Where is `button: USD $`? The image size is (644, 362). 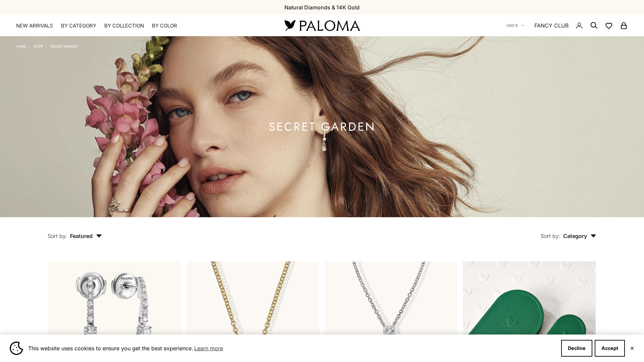 button: USD $ is located at coordinates (515, 25).